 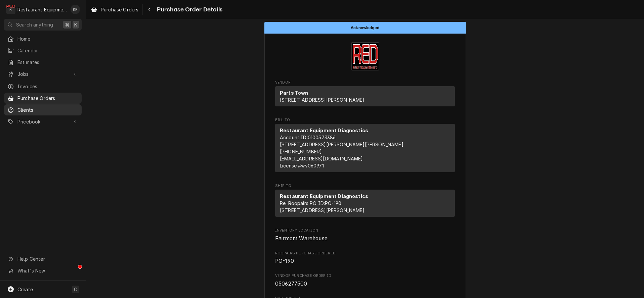 I want to click on div: R, so click(x=11, y=9).